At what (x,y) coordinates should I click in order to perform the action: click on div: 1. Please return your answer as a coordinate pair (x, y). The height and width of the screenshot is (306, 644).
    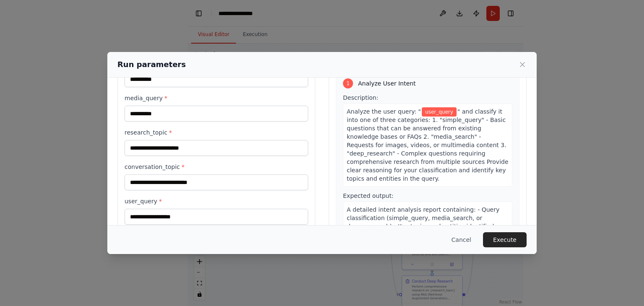
    Looking at the image, I should click on (348, 83).